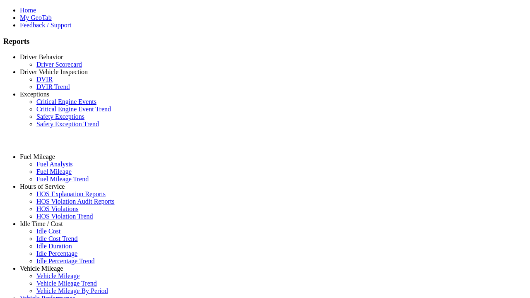  Describe the element at coordinates (60, 116) in the screenshot. I see `a: Safety Exceptions` at that location.